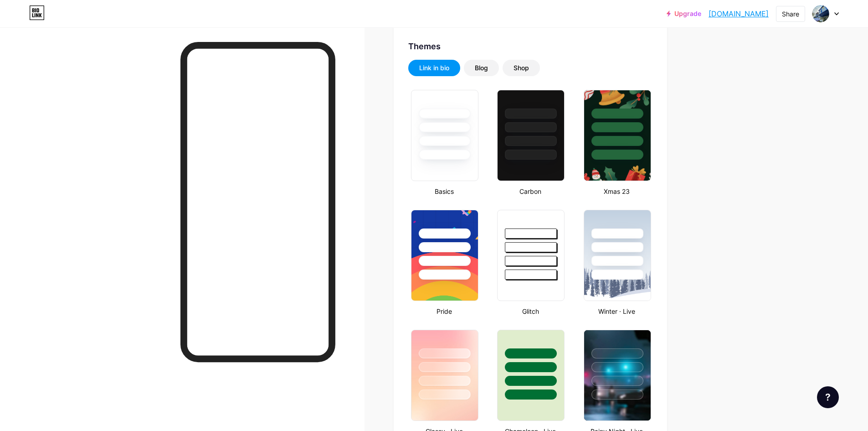 This screenshot has height=431, width=868. I want to click on div: Winter · Live, so click(617, 311).